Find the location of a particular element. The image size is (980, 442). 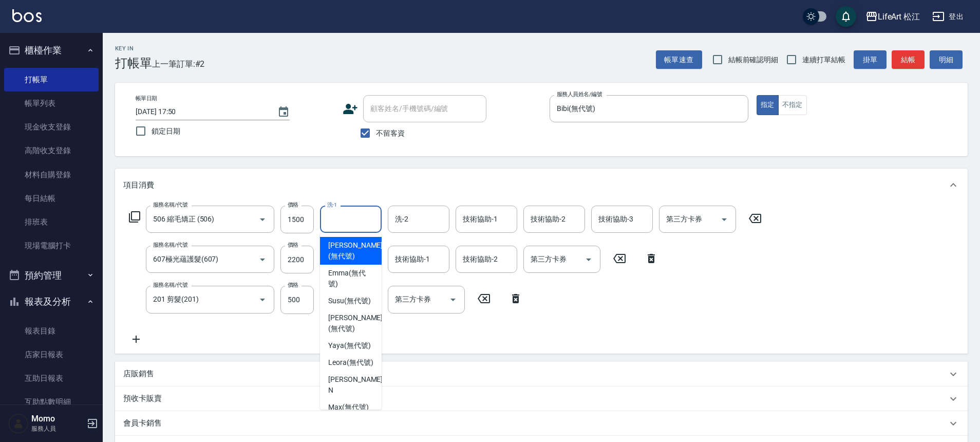

img: Person is located at coordinates (19, 423).